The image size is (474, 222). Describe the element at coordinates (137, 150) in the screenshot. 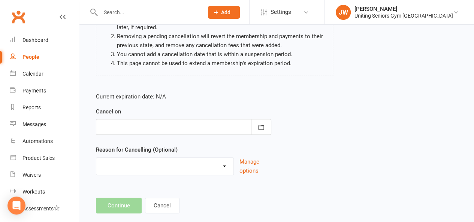

I see `label: Reason for Cancelling (Optional)` at that location.